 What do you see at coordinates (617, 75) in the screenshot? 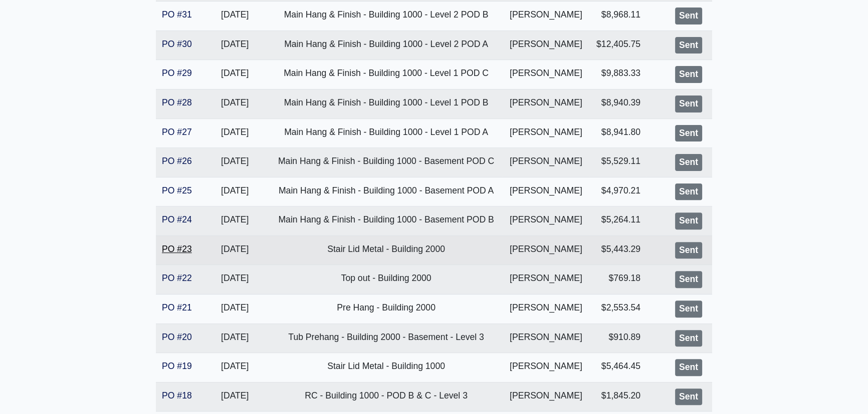
I see `td: $9,883.33` at bounding box center [617, 75].